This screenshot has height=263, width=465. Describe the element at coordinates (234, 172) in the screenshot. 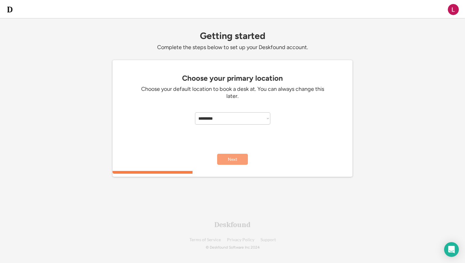

I see `div: 33.3333333333333%` at that location.